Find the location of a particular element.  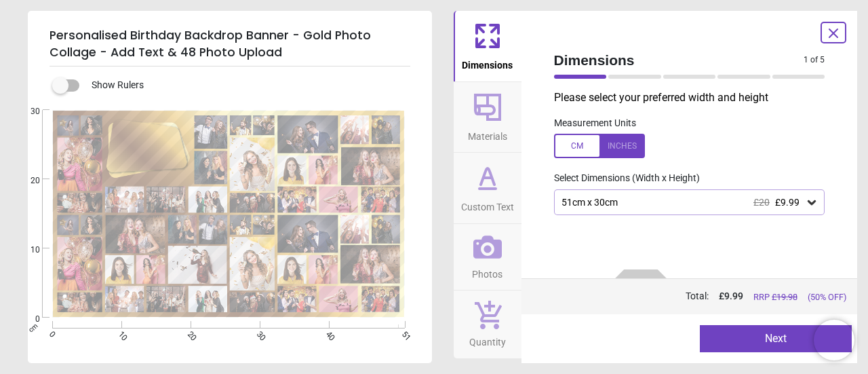

div: 51cm x 30cm is located at coordinates (683, 202).